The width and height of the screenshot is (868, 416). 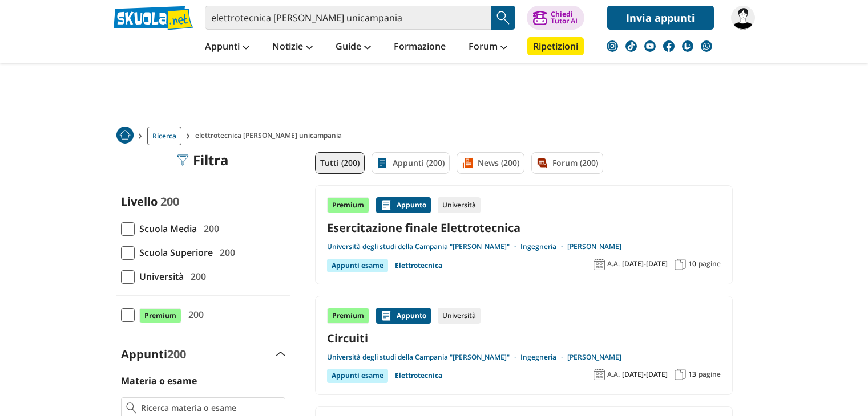 I want to click on img: Home, so click(x=125, y=135).